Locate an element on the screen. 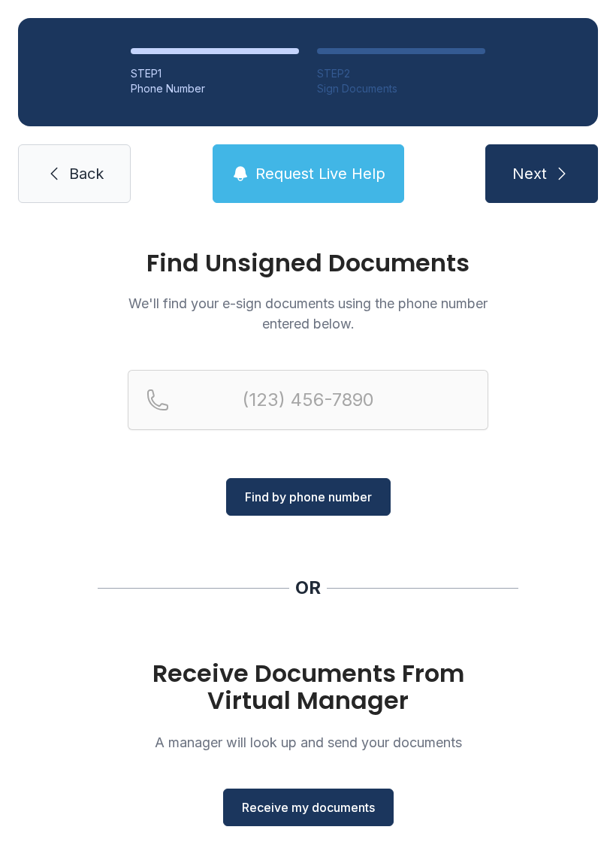  span: Back is located at coordinates (86, 173).